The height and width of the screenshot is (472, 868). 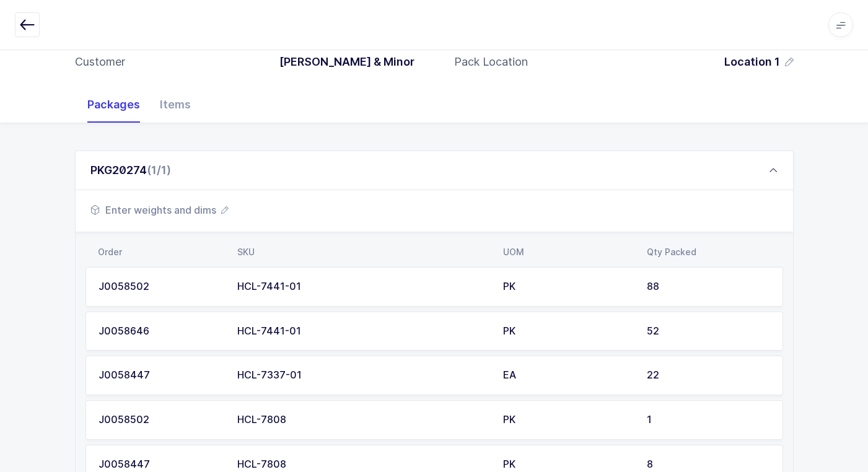 What do you see at coordinates (362, 375) in the screenshot?
I see `div: HCL-7337-01` at bounding box center [362, 375].